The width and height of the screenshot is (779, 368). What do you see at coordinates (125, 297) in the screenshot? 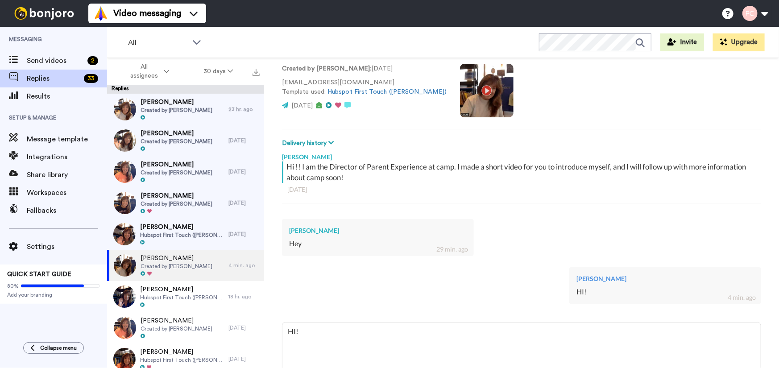
I see `img: 0a991b87-d83c-4cde-8963-0f12e745cccb-thumb.jpg` at bounding box center [125, 297].